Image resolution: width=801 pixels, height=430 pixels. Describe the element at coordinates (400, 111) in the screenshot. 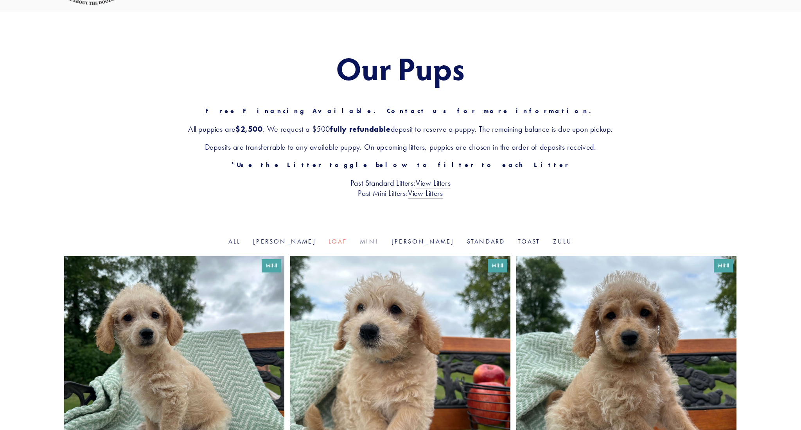

I see `strong: Free Financing Available. Contact us for more information.` at that location.